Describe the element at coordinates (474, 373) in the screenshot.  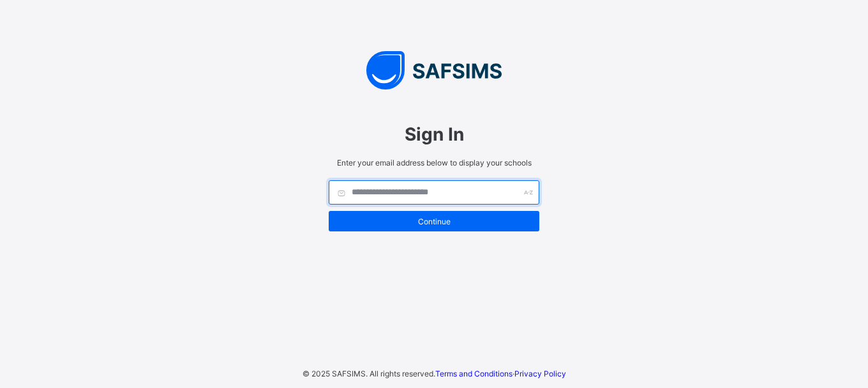
I see `a: Terms and Conditions` at that location.